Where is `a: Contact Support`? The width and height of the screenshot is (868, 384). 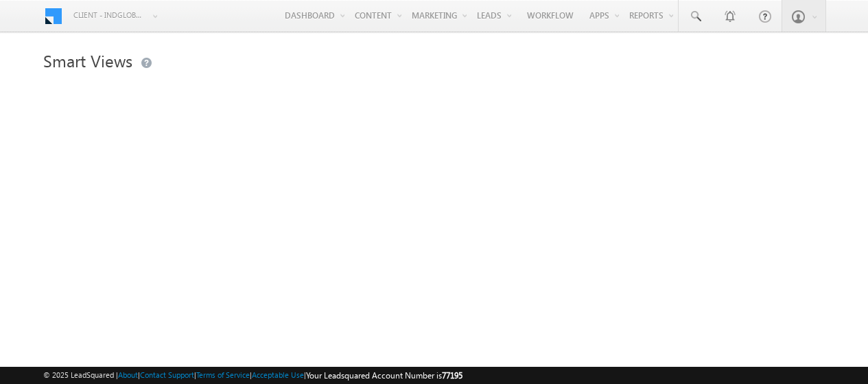 a: Contact Support is located at coordinates (167, 374).